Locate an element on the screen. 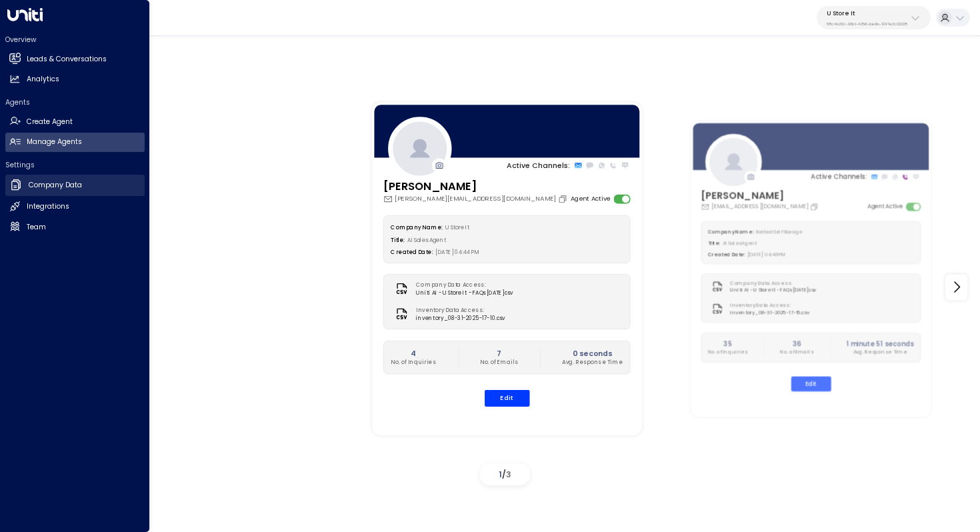  h2: 4 is located at coordinates (414, 353).